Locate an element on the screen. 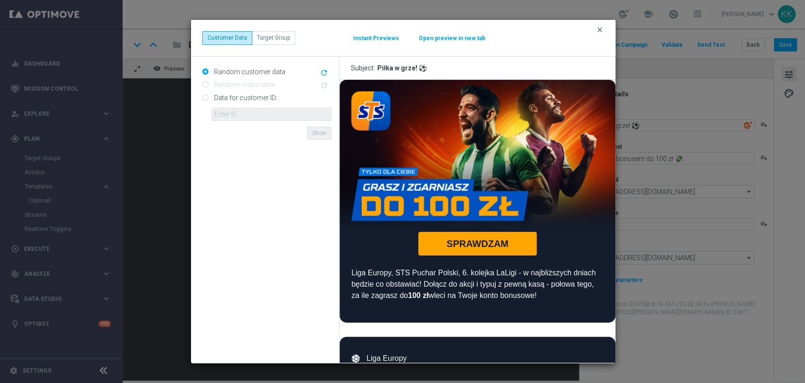 The width and height of the screenshot is (805, 383). span: Subject: is located at coordinates (364, 68).